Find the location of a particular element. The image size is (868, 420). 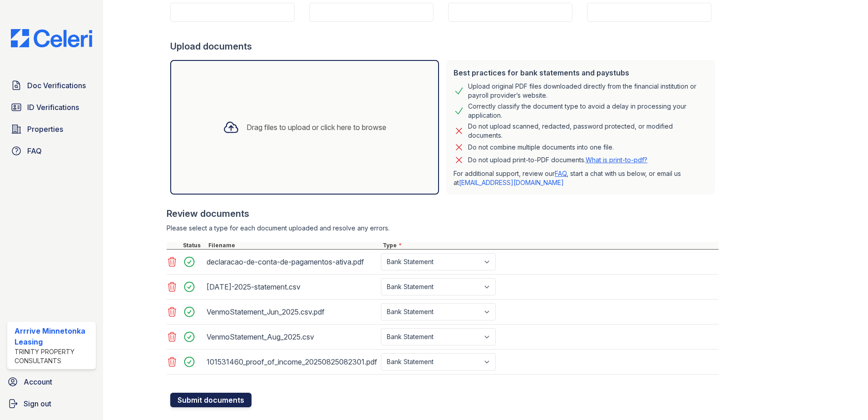

button: Submit documents is located at coordinates (210, 400).